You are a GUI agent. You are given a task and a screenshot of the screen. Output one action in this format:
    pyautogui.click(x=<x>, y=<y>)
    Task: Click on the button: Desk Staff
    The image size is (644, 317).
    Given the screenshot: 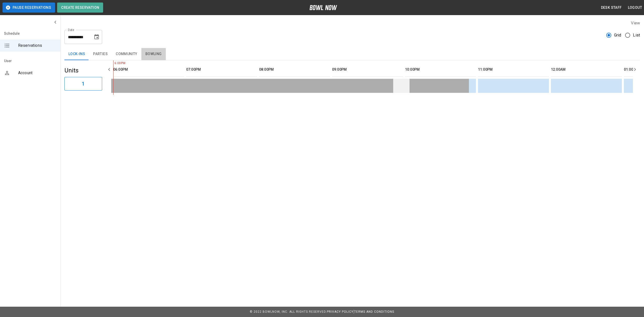 What is the action you would take?
    pyautogui.click(x=611, y=8)
    